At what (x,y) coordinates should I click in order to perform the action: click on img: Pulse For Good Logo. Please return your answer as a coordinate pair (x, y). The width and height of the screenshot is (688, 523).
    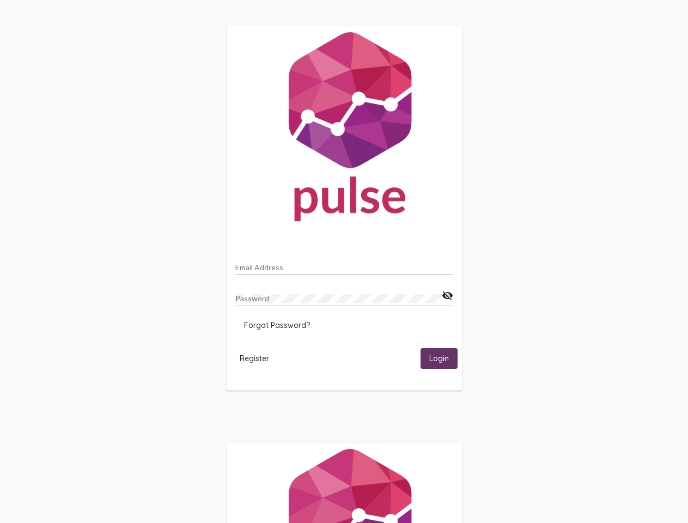
    Looking at the image, I should click on (344, 129).